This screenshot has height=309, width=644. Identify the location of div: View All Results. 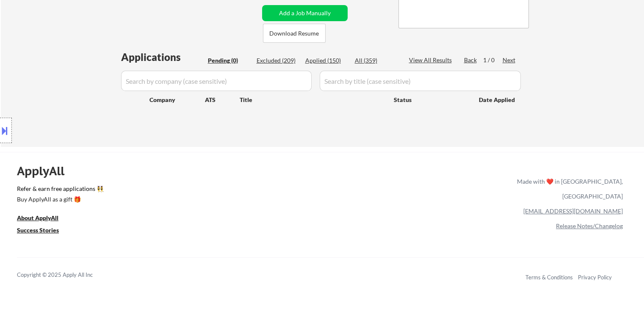
(431, 60).